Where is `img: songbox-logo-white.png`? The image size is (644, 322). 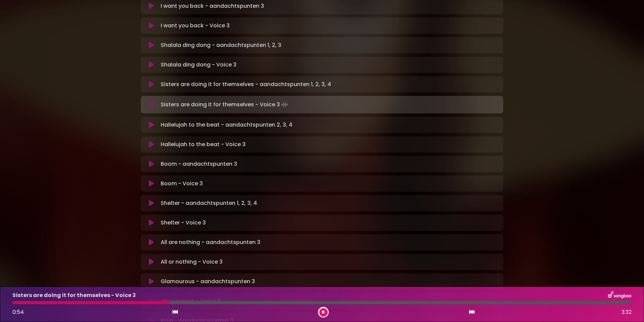
img: songbox-logo-white.png is located at coordinates (620, 295).